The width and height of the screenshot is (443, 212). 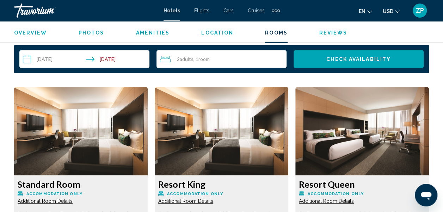 What do you see at coordinates (217, 33) in the screenshot?
I see `button: Location` at bounding box center [217, 33].